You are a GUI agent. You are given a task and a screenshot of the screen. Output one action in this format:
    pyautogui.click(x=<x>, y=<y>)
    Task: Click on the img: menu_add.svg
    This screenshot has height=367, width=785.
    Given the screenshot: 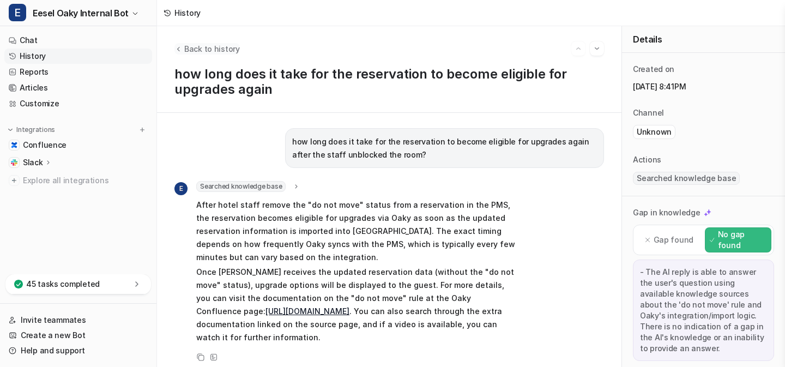 What is the action you would take?
    pyautogui.click(x=142, y=130)
    